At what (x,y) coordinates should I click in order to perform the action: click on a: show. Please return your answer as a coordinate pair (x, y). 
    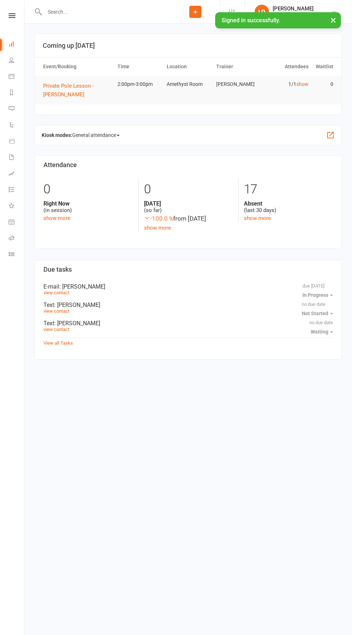
    Looking at the image, I should click on (303, 84).